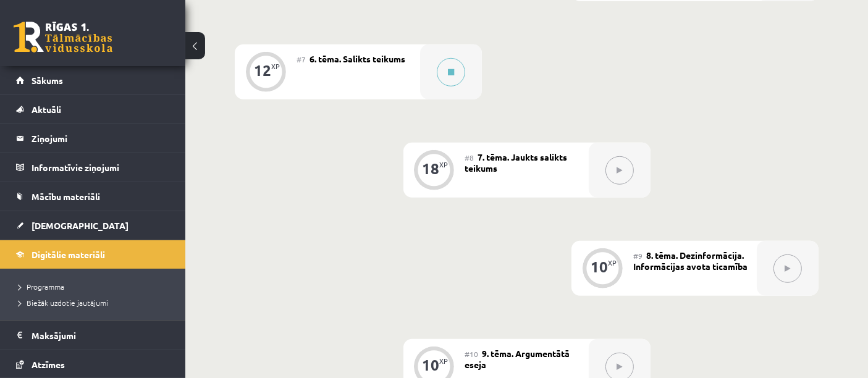 Image resolution: width=868 pixels, height=378 pixels. Describe the element at coordinates (96, 287) in the screenshot. I see `a: Programma` at that location.